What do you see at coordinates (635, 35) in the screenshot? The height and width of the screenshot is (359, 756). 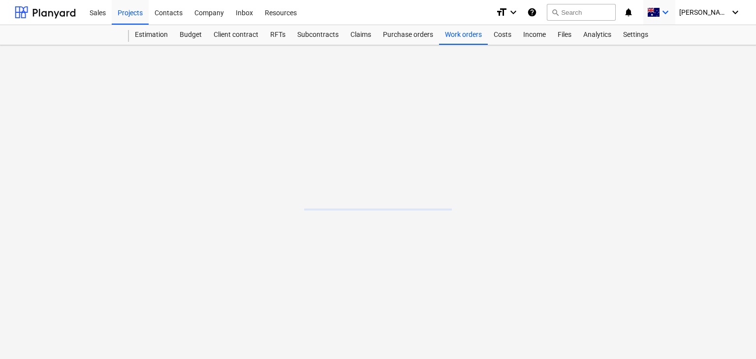 I see `a: Settings` at bounding box center [635, 35].